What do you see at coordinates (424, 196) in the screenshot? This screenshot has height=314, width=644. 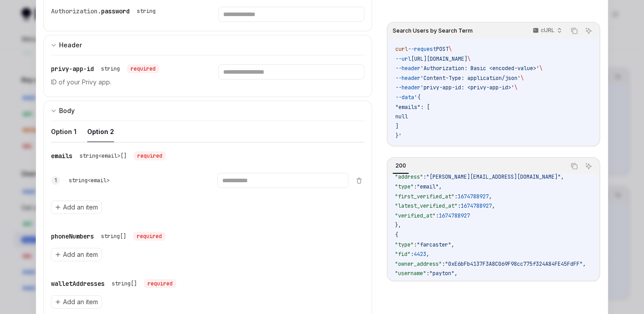 I see `span: "first_verified_at"` at bounding box center [424, 196].